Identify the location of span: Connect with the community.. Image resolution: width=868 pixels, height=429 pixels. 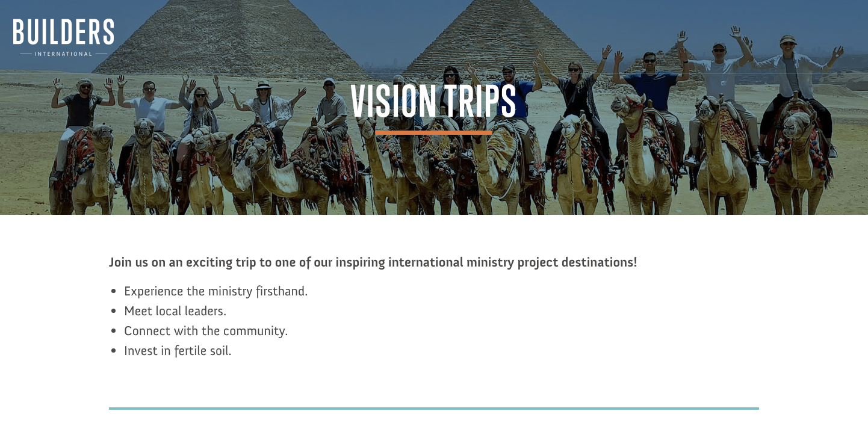
(206, 330).